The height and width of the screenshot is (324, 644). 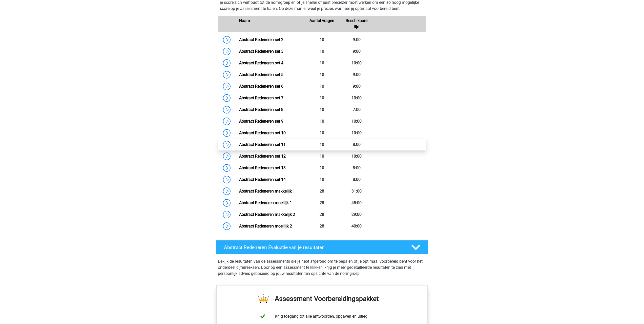 What do you see at coordinates (357, 24) in the screenshot?
I see `div: Beschikbare tijd` at bounding box center [357, 24].